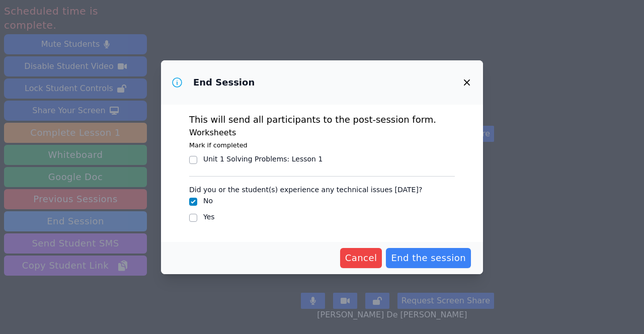 The width and height of the screenshot is (644, 334). I want to click on div: Unit 1 Solving Problems : Lesson 1, so click(262, 159).